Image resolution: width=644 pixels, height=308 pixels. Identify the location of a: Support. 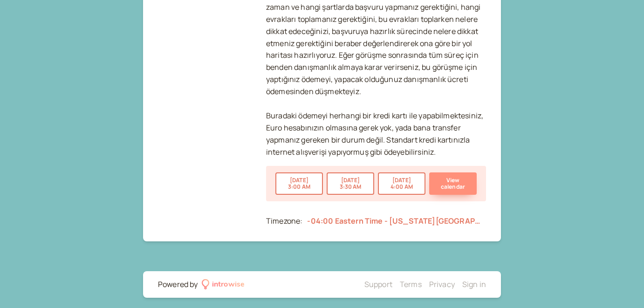
(379, 284).